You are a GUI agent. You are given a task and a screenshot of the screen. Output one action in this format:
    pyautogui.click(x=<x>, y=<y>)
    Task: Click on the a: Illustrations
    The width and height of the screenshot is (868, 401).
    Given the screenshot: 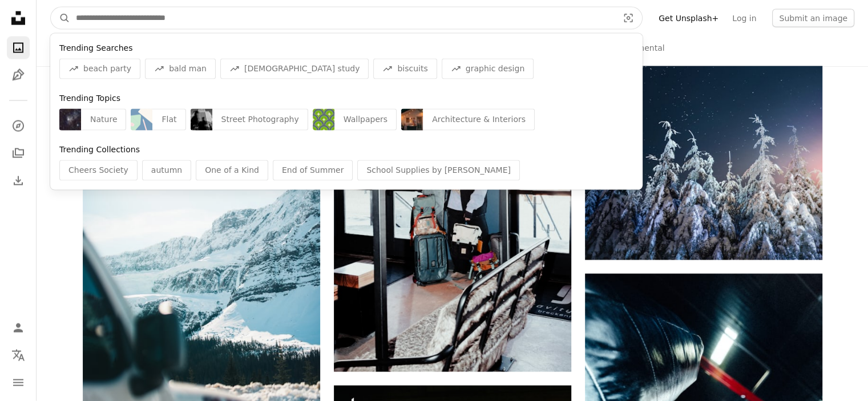 What is the action you would take?
    pyautogui.click(x=18, y=76)
    